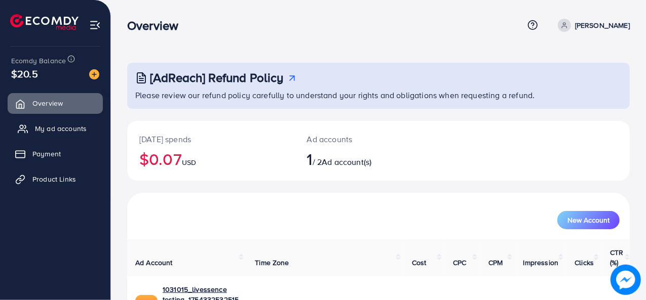  I want to click on h2: $0.07, so click(211, 159).